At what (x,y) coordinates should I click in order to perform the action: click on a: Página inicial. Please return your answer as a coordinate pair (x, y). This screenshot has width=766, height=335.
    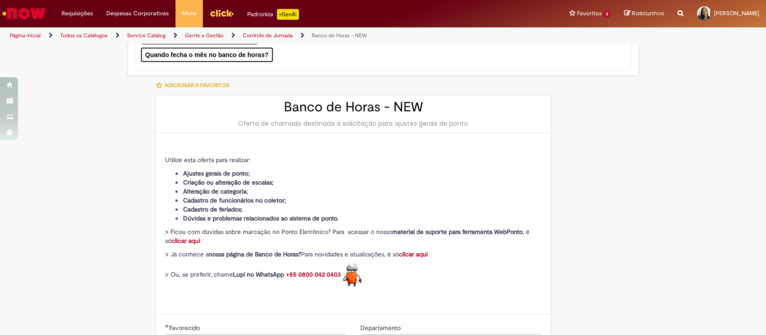
    Looking at the image, I should click on (25, 35).